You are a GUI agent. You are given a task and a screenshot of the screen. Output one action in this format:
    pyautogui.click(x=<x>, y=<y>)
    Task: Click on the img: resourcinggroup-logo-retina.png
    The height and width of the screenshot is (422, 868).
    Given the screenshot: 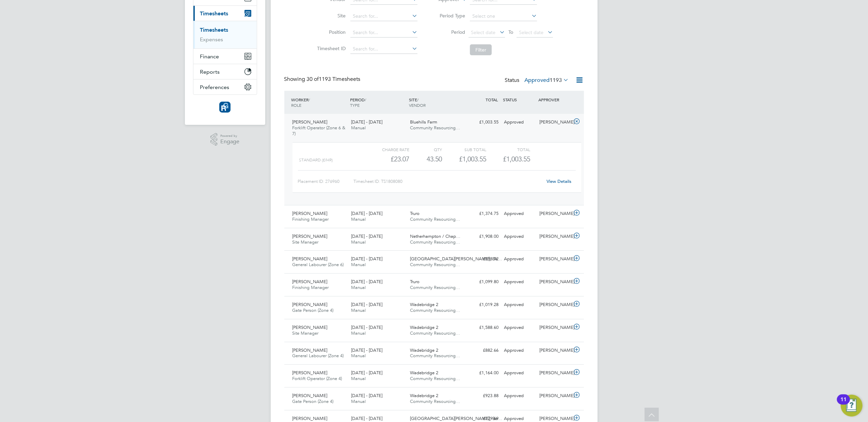 What is the action you would take?
    pyautogui.click(x=225, y=107)
    